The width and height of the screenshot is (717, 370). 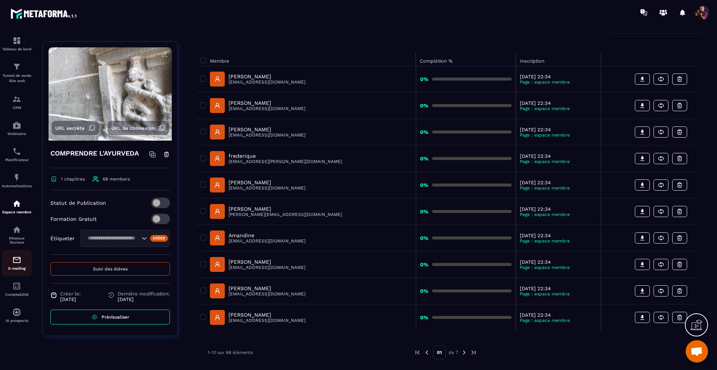 What do you see at coordinates (133, 128) in the screenshot?
I see `span: URL de connexion` at bounding box center [133, 128].